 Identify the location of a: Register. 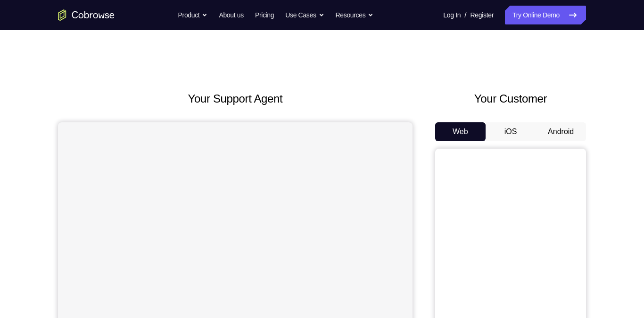
(482, 15).